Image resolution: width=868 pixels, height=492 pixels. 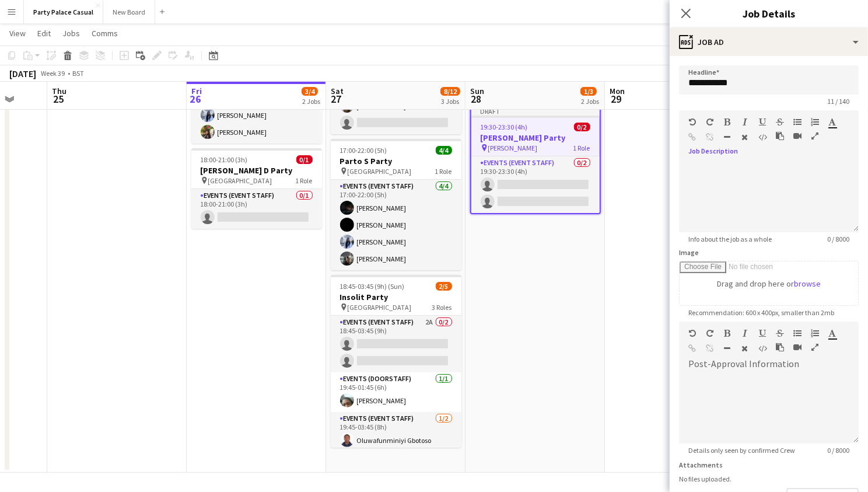 I want to click on span: Comms, so click(x=104, y=33).